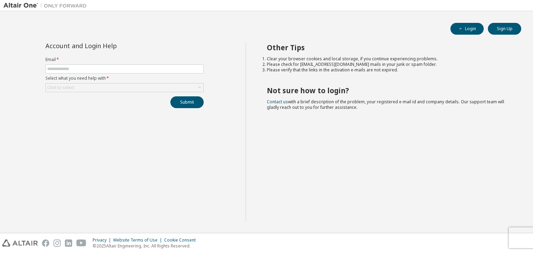 The width and height of the screenshot is (533, 253). Describe the element at coordinates (467, 29) in the screenshot. I see `button: Login` at that location.